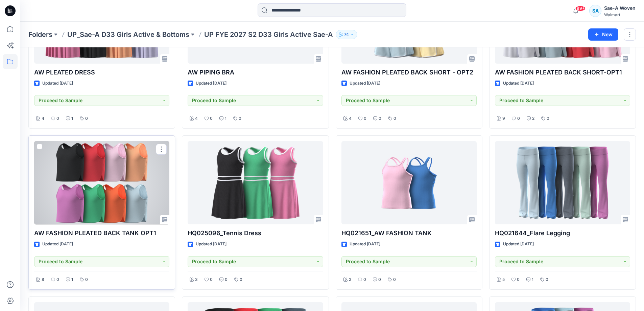  What do you see at coordinates (563, 72) in the screenshot?
I see `p: AW FASHION PLEATED BACK SHORT-OPT1` at bounding box center [563, 72].